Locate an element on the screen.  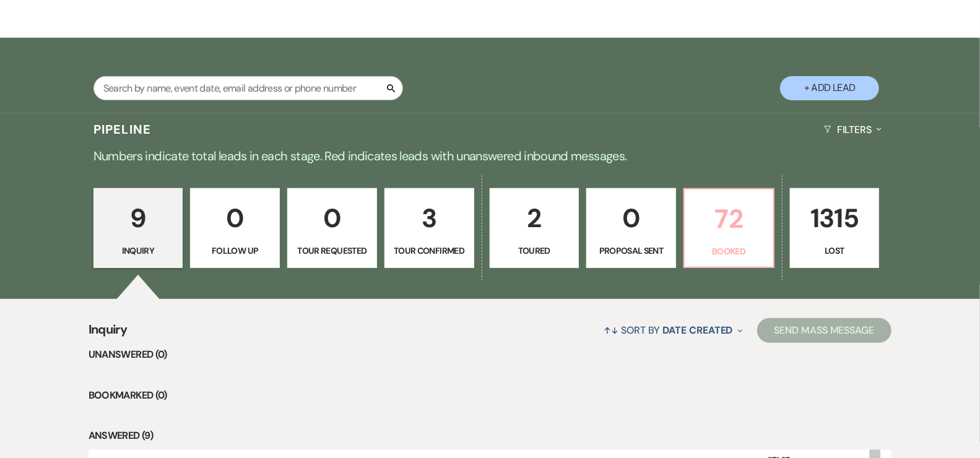
p: Booked is located at coordinates (729, 252).